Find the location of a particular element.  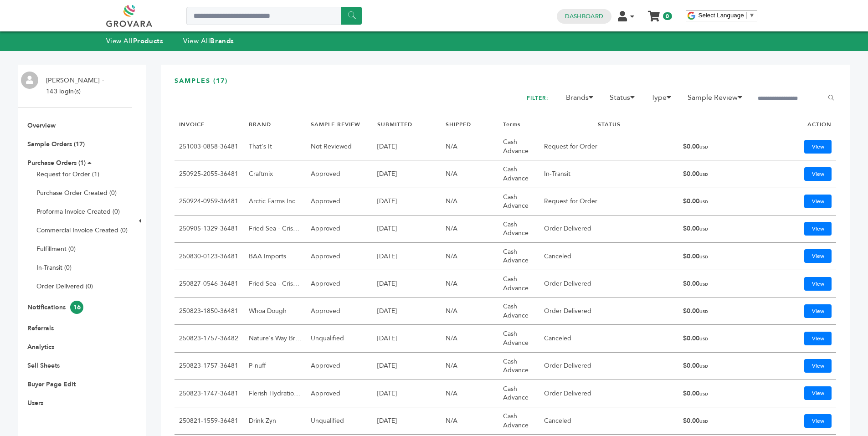

a: In-Transit (0) is located at coordinates (54, 267).